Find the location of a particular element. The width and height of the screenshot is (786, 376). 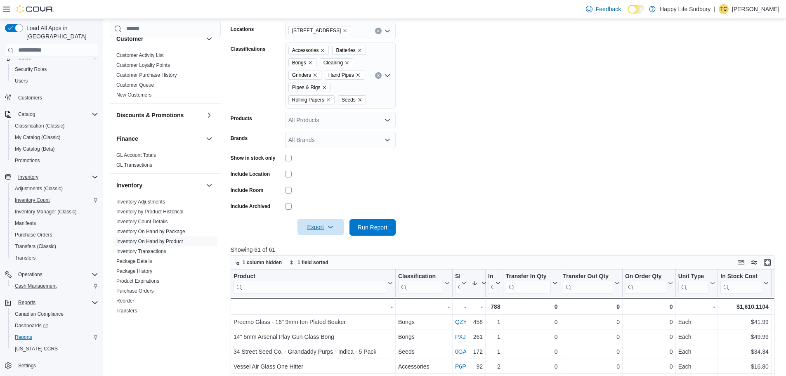

p: Happy Life Sudbury is located at coordinates (685, 9).